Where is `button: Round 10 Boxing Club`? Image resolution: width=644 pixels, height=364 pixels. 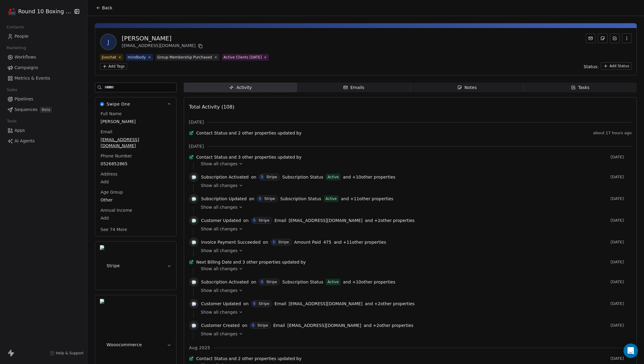
button: Round 10 Boxing Club is located at coordinates (38, 11).